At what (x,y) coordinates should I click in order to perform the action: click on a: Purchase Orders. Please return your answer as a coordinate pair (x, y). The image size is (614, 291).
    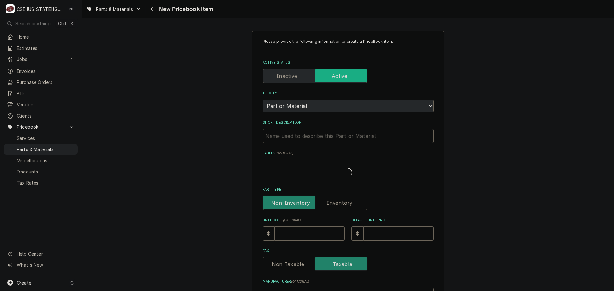
    Looking at the image, I should click on (41, 82).